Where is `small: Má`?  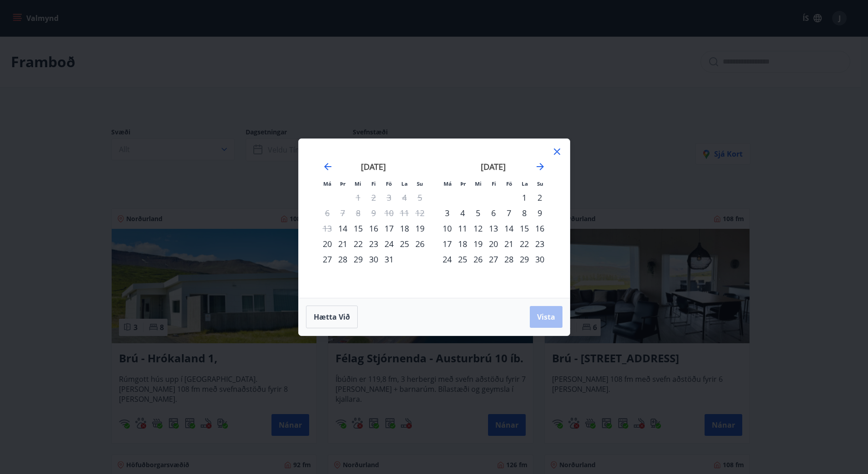 small: Má is located at coordinates (447, 184).